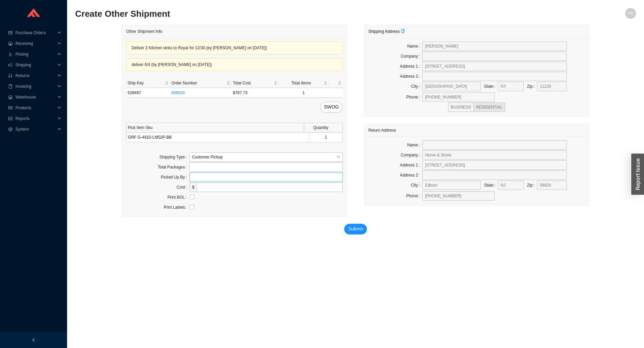 Image resolution: width=644 pixels, height=348 pixels. What do you see at coordinates (36, 129) in the screenshot?
I see `span: System` at bounding box center [36, 129].